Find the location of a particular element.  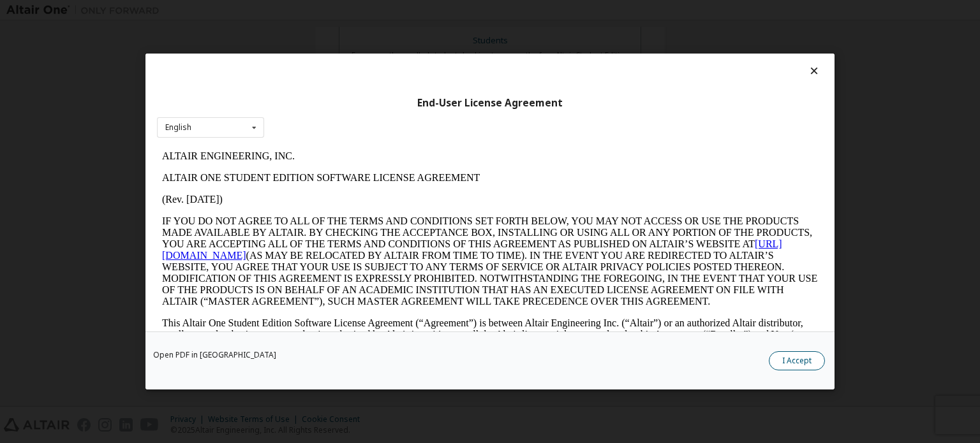

div: End-User License Agreement is located at coordinates (490, 103).